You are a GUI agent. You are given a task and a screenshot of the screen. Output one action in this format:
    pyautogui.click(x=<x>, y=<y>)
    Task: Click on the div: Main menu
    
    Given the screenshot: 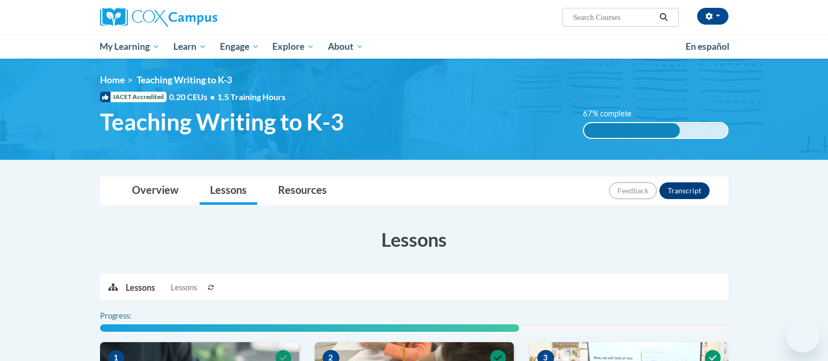 What is the action you would take?
    pyautogui.click(x=414, y=47)
    